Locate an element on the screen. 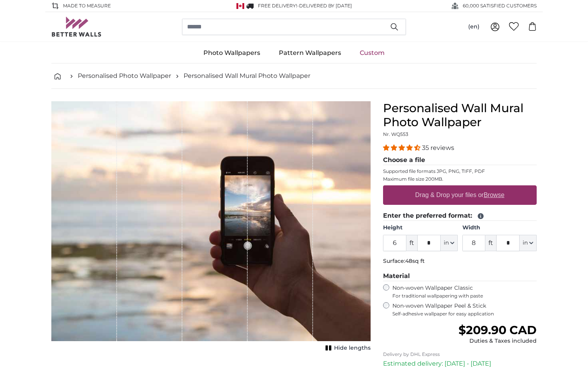 The height and width of the screenshot is (368, 588). span: $209.90 CAD is located at coordinates (497, 330).